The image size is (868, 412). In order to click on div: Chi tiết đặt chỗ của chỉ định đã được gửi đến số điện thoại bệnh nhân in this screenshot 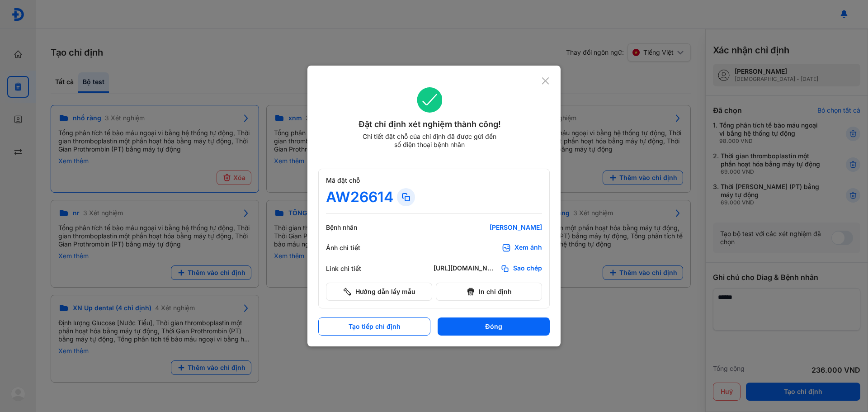, I will do `click(430, 141)`.